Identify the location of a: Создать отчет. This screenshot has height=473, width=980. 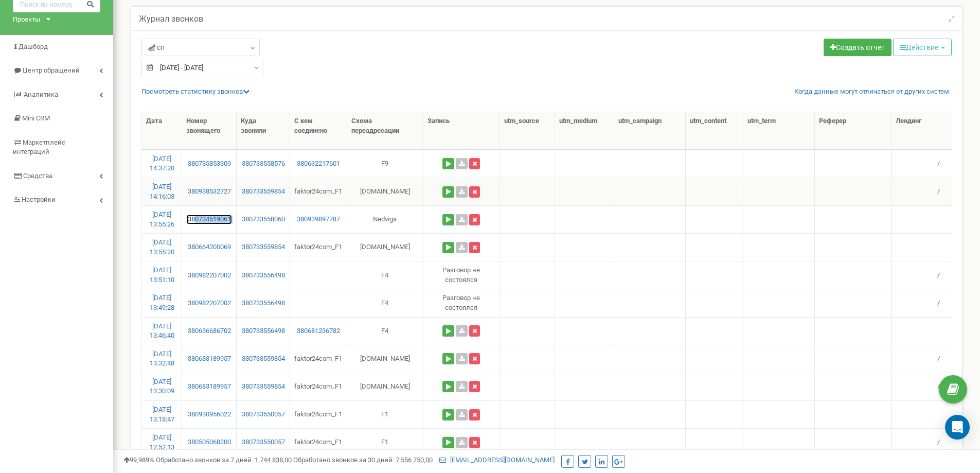
(858, 47).